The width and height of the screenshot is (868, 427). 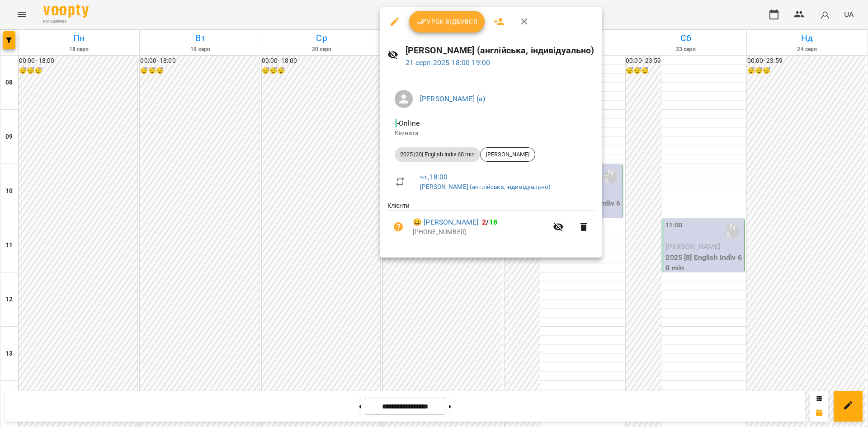 What do you see at coordinates (491, 133) in the screenshot?
I see `p: Кімната` at bounding box center [491, 133].